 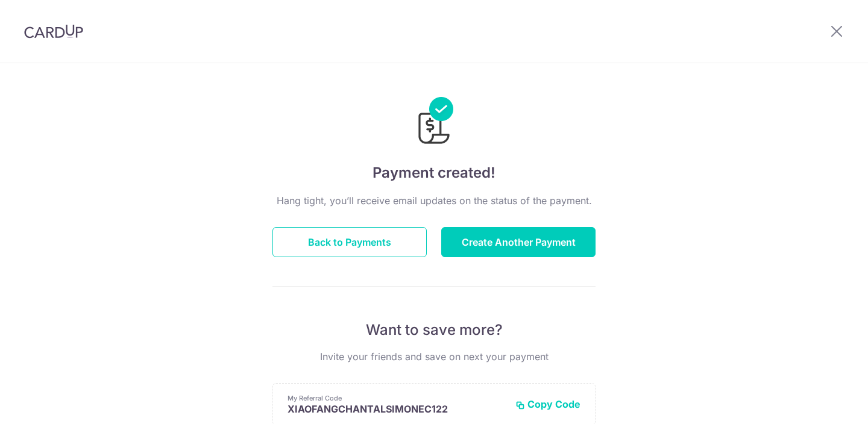 I want to click on img: Payments, so click(x=434, y=122).